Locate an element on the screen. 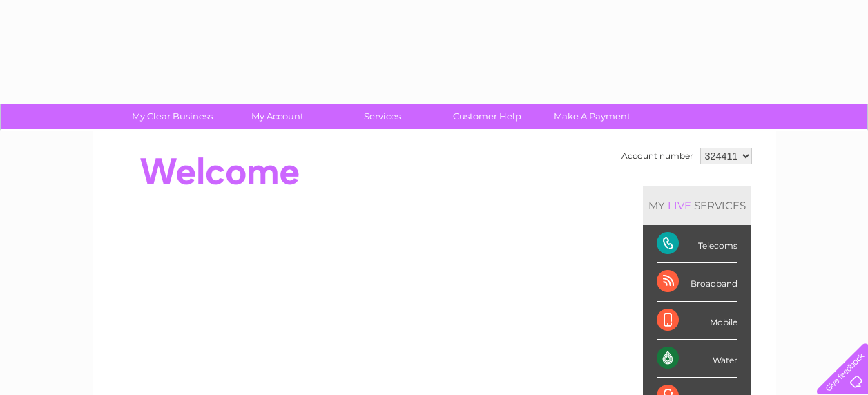 The height and width of the screenshot is (395, 868). div: Broadband is located at coordinates (697, 282).